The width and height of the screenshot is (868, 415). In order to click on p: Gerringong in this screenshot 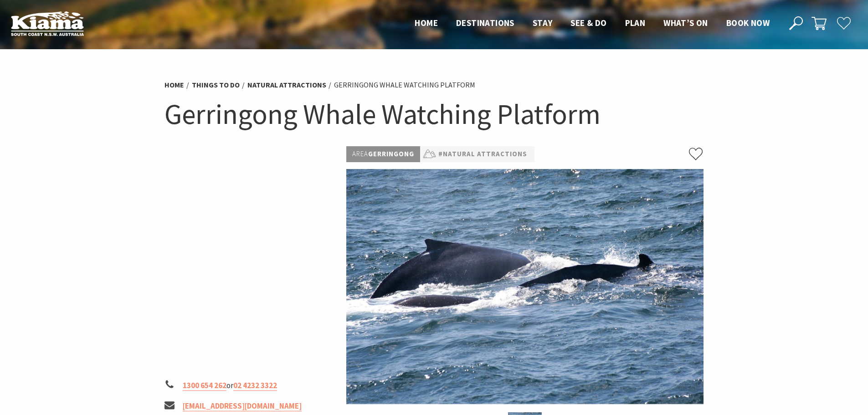, I will do `click(383, 154)`.